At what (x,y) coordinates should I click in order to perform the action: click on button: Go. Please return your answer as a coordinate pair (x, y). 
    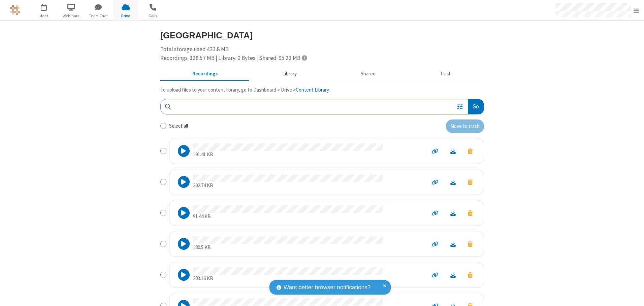
    Looking at the image, I should click on (476, 107).